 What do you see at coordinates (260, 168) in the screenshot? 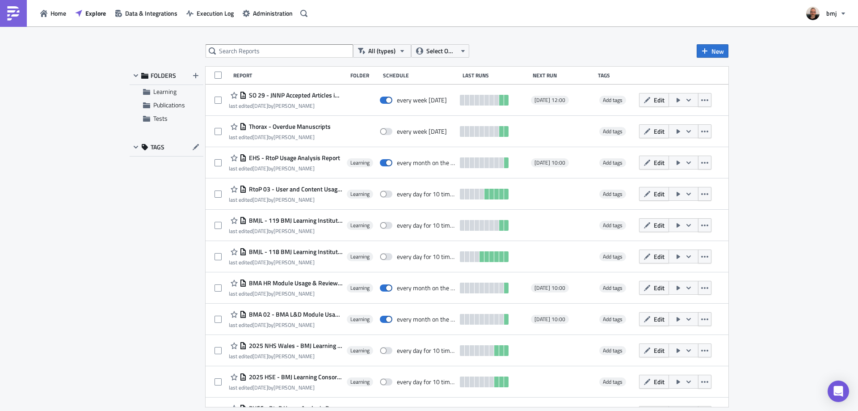
I see `time: 2025-09-12T10:12:18Z` at bounding box center [260, 168].